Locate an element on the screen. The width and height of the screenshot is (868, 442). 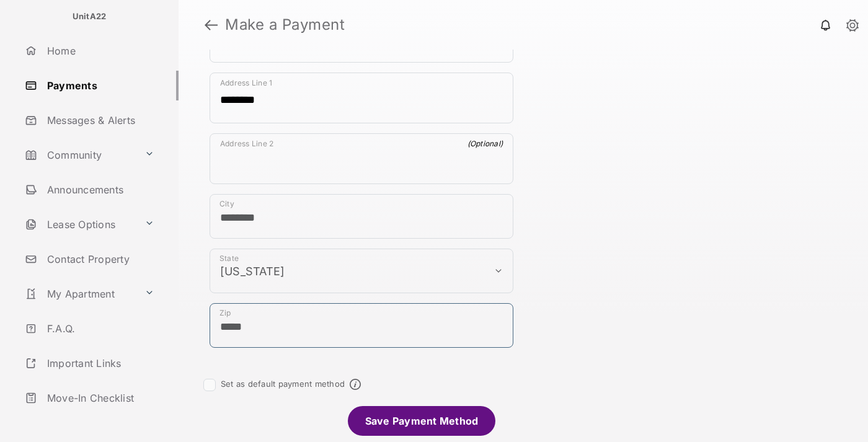
div: payment_method_screening[postal_addresses][administrativeArea] is located at coordinates (362, 271).